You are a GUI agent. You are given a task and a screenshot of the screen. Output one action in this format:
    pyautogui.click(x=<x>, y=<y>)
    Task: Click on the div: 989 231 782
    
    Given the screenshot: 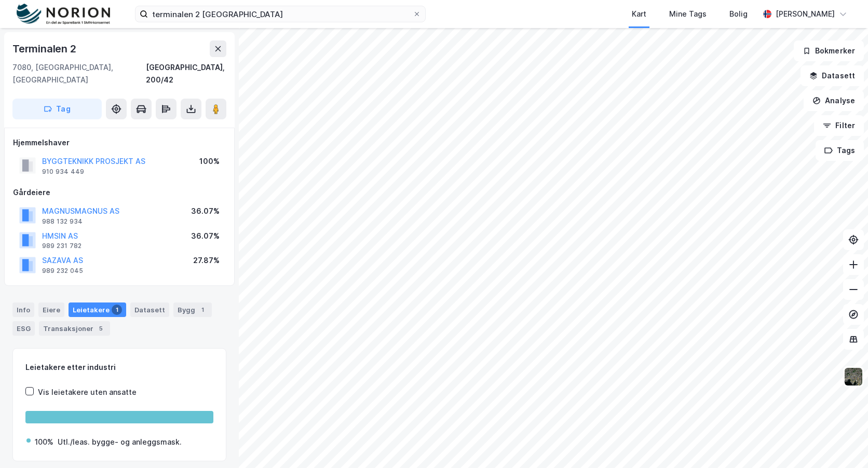 What is the action you would take?
    pyautogui.click(x=62, y=246)
    